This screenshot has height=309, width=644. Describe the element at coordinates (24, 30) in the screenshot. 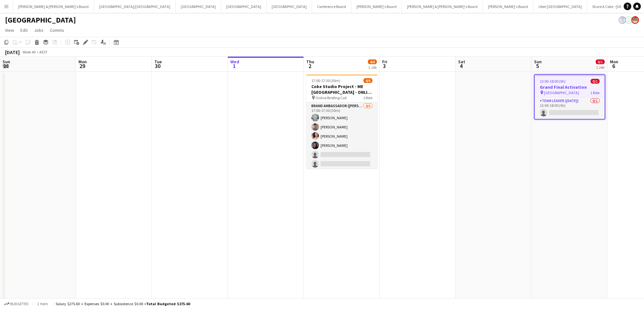

I see `span: Edit` at that location.